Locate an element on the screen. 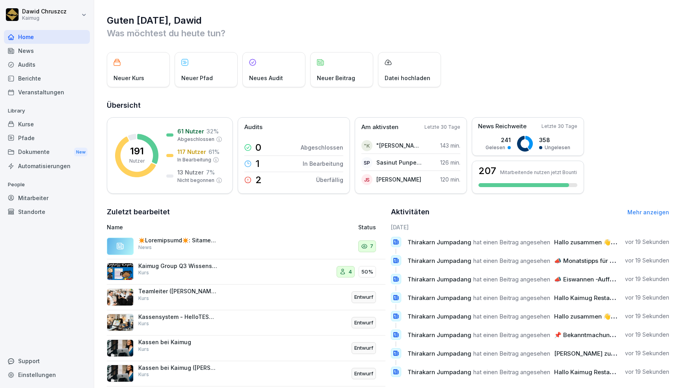 Image resolution: width=681 pixels, height=388 pixels. div: Einstellungen is located at coordinates (47, 374).